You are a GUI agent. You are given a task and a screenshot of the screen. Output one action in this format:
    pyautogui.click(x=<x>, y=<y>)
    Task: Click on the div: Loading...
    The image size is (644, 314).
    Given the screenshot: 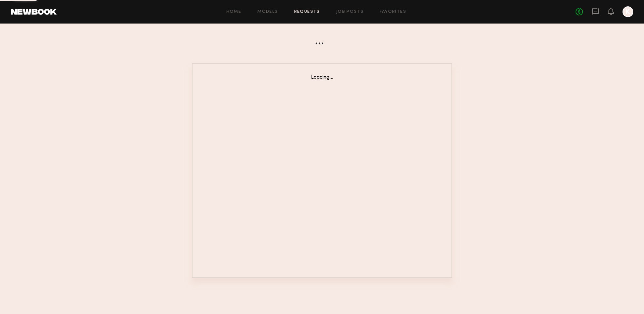 What is the action you would take?
    pyautogui.click(x=322, y=77)
    